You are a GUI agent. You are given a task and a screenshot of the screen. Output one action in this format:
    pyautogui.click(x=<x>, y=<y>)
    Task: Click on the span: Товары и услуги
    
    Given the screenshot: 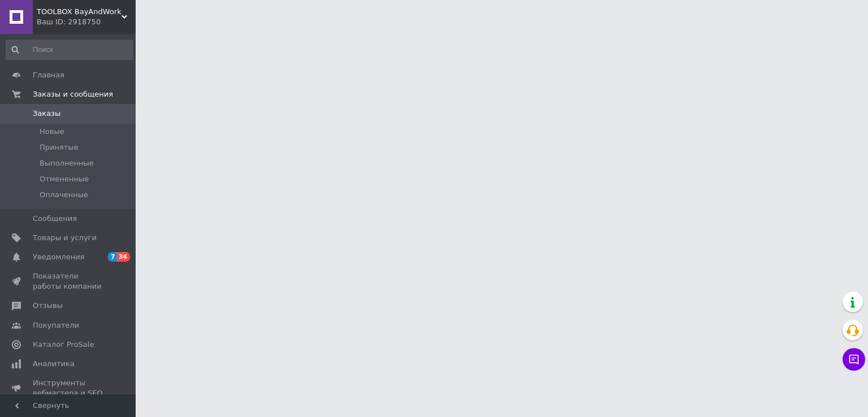 What is the action you would take?
    pyautogui.click(x=64, y=238)
    